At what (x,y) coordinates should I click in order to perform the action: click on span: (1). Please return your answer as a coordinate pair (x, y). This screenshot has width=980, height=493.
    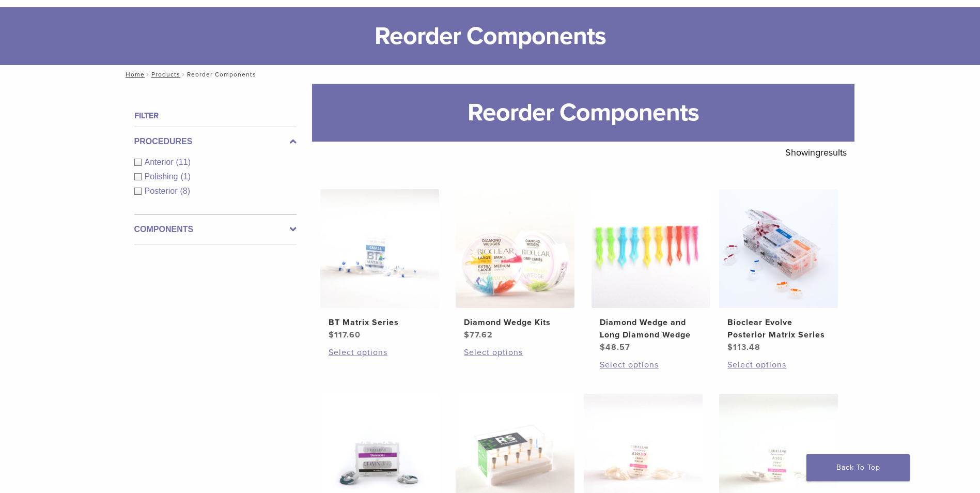
    Looking at the image, I should click on (185, 176).